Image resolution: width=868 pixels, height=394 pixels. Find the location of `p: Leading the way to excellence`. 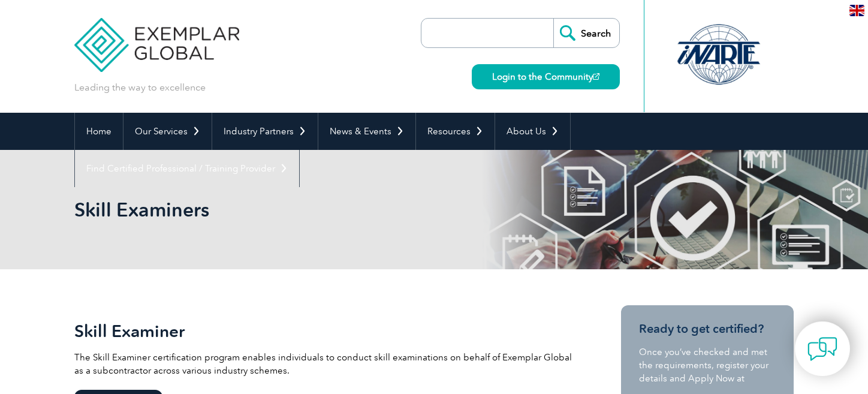

p: Leading the way to excellence is located at coordinates (140, 87).